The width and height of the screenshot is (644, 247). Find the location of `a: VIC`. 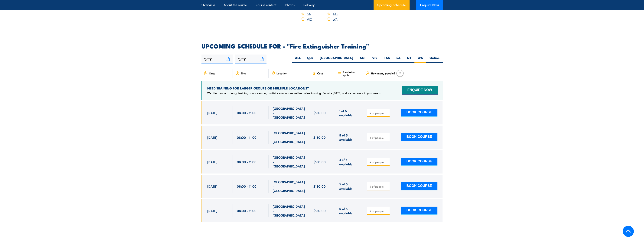

a: VIC is located at coordinates (309, 19).